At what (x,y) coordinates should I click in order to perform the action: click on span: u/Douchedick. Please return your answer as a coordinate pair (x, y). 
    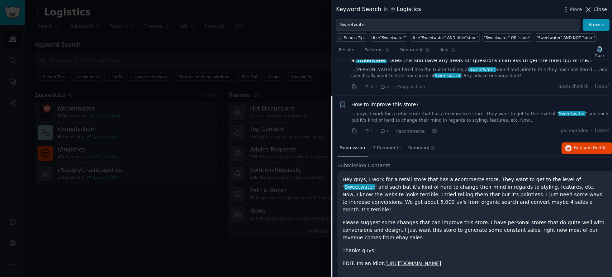
    Looking at the image, I should click on (574, 87).